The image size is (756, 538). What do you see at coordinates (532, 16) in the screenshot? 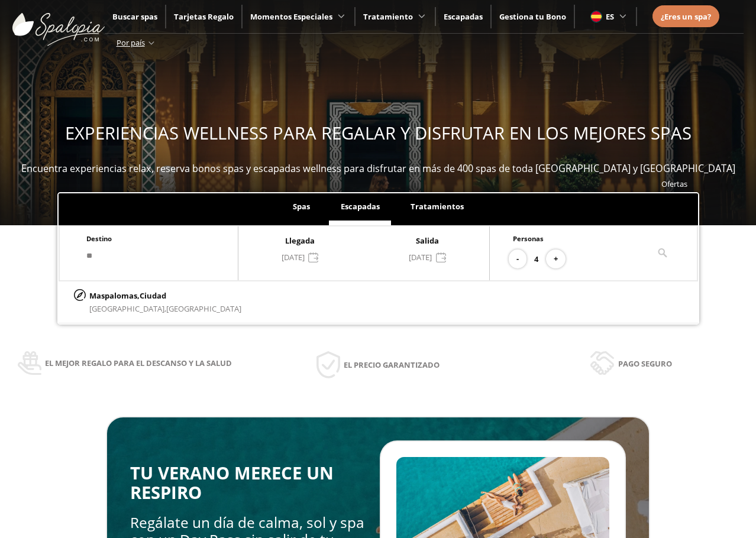
I see `span: Gestiona tu Bono` at bounding box center [532, 16].